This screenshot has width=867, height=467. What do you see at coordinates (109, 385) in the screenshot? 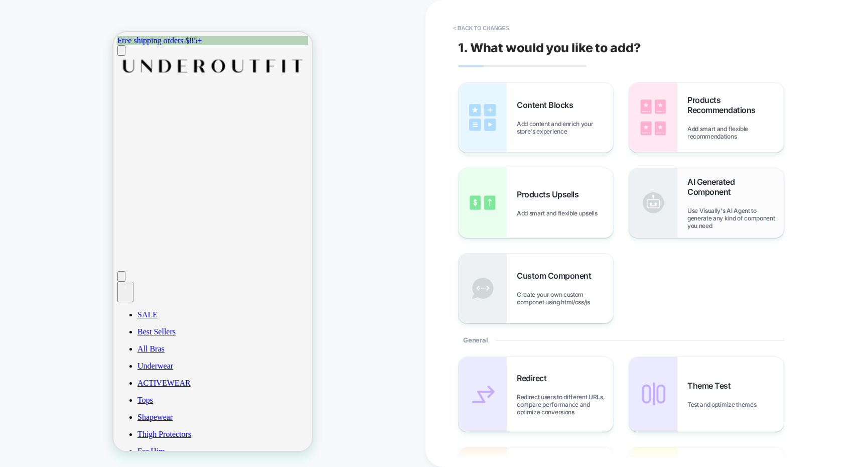
I see `a: Shapewear` at bounding box center [109, 385].